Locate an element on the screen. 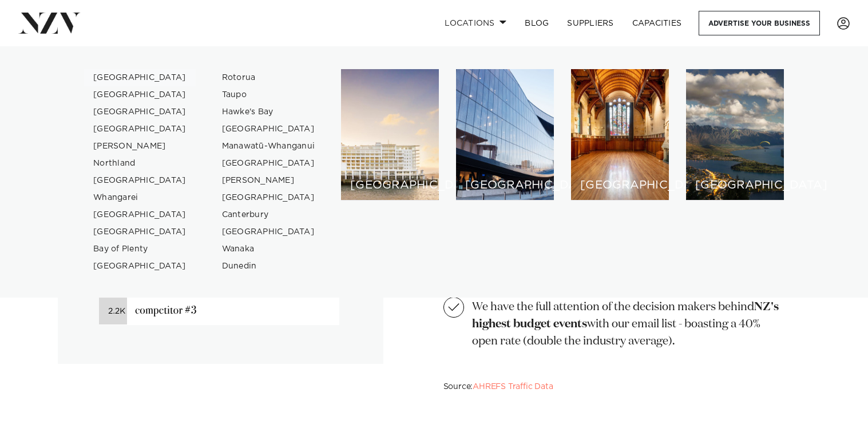  a: Advertise your business is located at coordinates (760, 23).